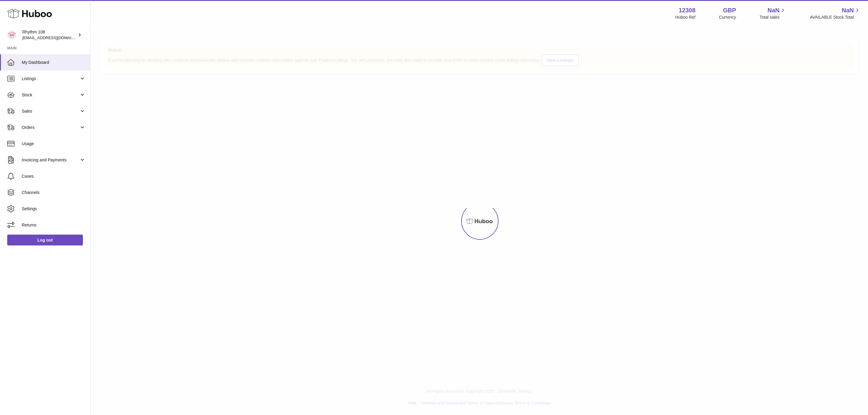 The image size is (868, 415). I want to click on span: Usage, so click(54, 144).